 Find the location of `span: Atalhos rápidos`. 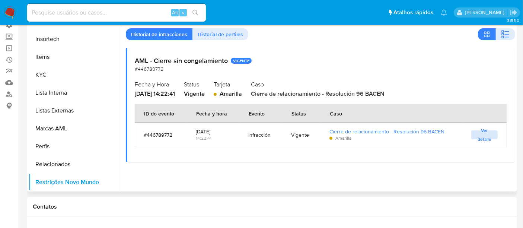

span: Atalhos rápidos is located at coordinates (413, 12).